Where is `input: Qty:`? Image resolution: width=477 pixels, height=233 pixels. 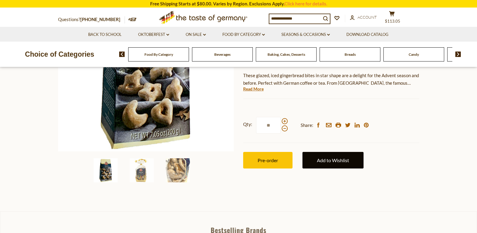
input: Qty: is located at coordinates (269, 125).